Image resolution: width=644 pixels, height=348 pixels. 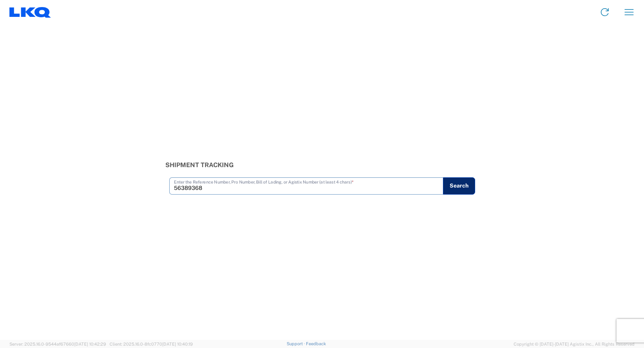 I want to click on a: Support, so click(x=296, y=344).